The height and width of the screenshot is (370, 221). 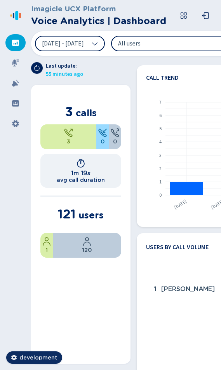 What do you see at coordinates (65, 66) in the screenshot?
I see `span: Last update:` at bounding box center [65, 66].